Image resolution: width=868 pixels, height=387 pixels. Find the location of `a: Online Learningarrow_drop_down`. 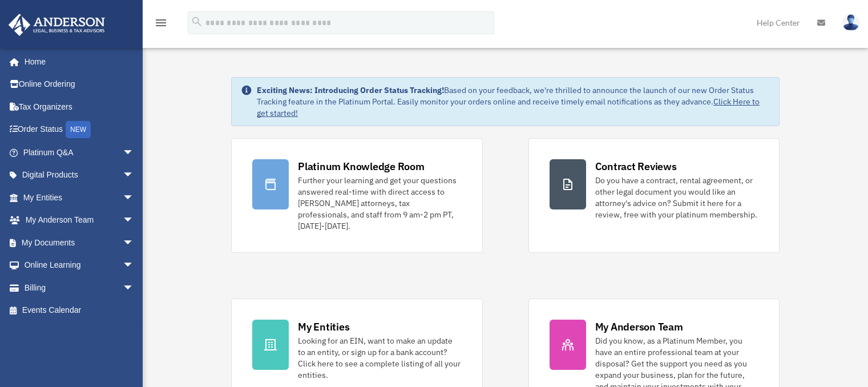

a: Online Learningarrow_drop_down is located at coordinates (79, 266).